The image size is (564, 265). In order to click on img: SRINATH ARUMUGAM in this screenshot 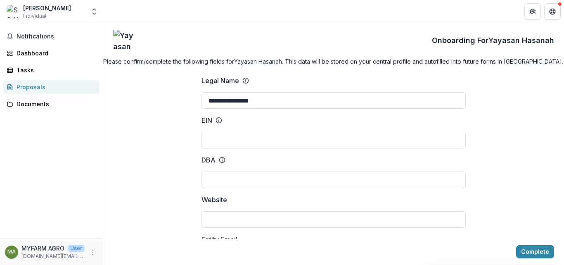, I will do `click(13, 12)`.